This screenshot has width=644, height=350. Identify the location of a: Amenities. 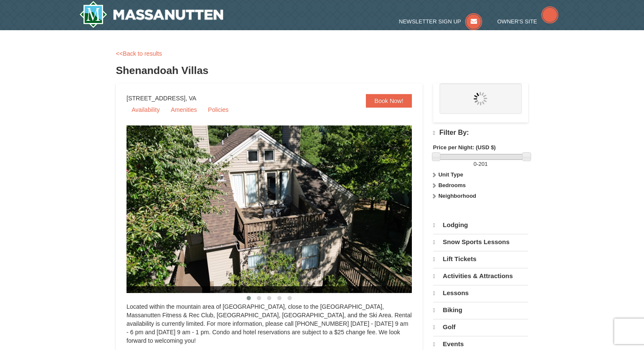
(184, 110).